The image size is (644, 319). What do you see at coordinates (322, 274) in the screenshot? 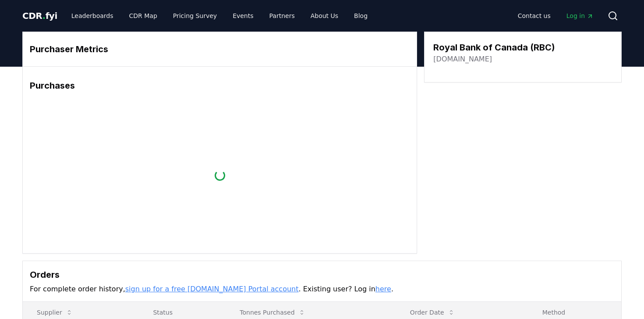
I see `h3: Orders` at bounding box center [322, 274].